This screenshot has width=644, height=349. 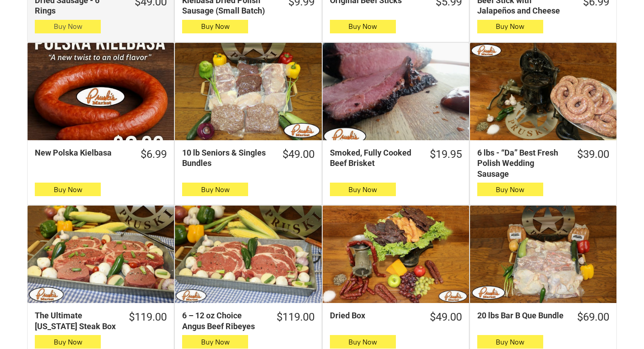 What do you see at coordinates (101, 154) in the screenshot?
I see `a: $6.99New Polska Kielbasa` at bounding box center [101, 154].